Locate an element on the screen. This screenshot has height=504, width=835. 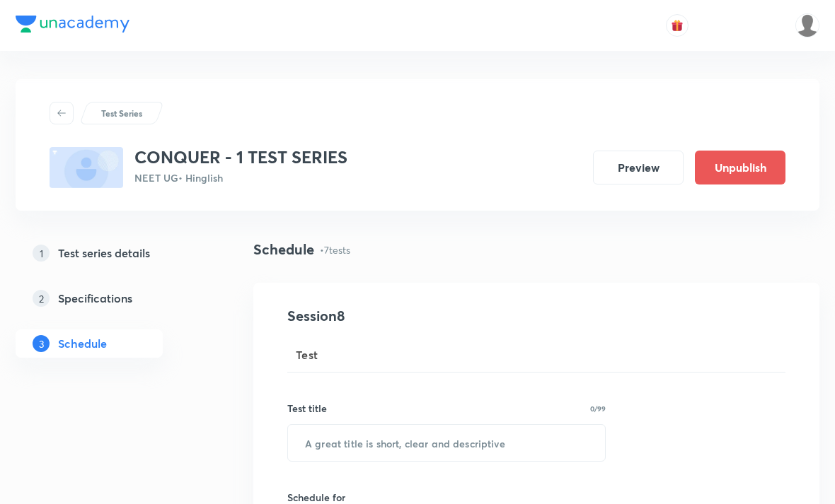
a: 2Specifications is located at coordinates (112, 299).